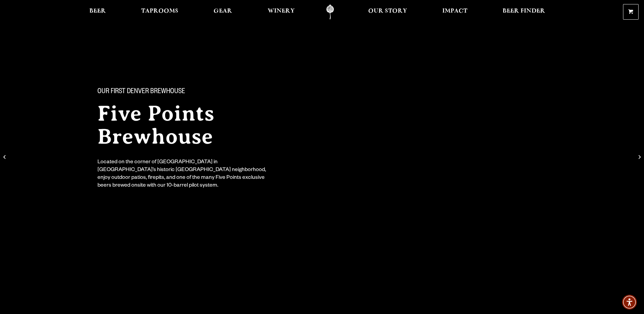  What do you see at coordinates (524, 11) in the screenshot?
I see `span: Beer Finder` at bounding box center [524, 11].